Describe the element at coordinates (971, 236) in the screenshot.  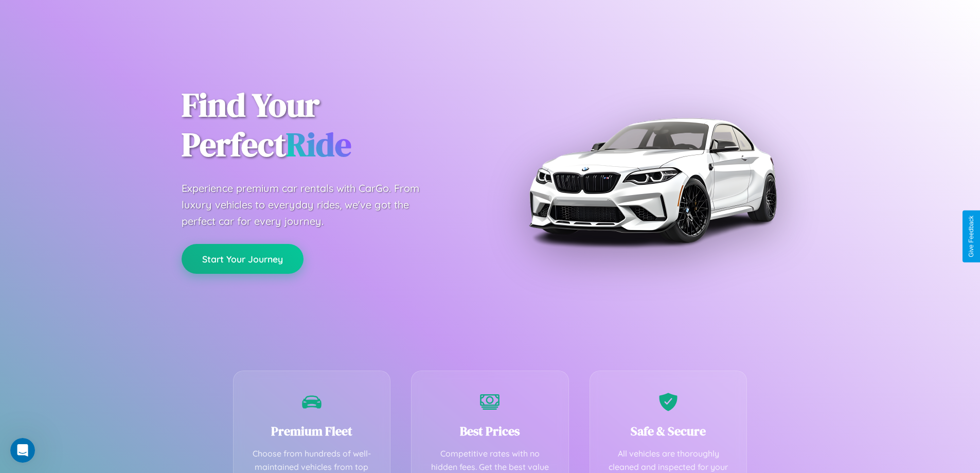
I see `div: Give Feedback` at that location.